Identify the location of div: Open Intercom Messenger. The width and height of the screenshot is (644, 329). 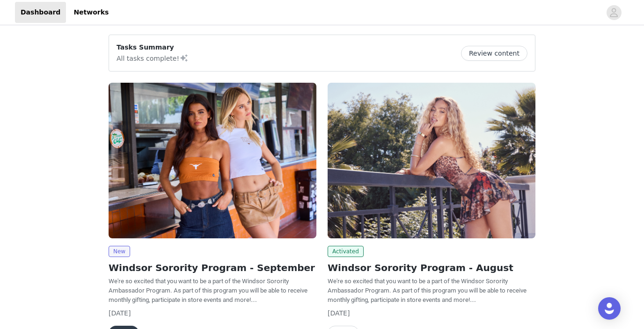
(609, 308).